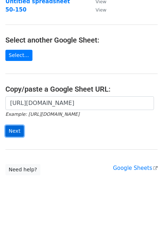  Describe the element at coordinates (14, 131) in the screenshot. I see `input: Next` at that location.